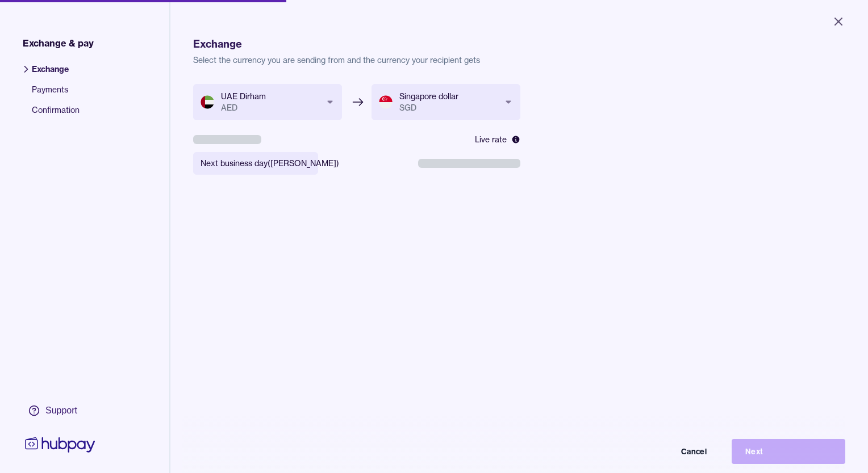 This screenshot has width=868, height=473. Describe the element at coordinates (519, 60) in the screenshot. I see `p: Select the currency you are sending from and the currency your recipient gets` at that location.